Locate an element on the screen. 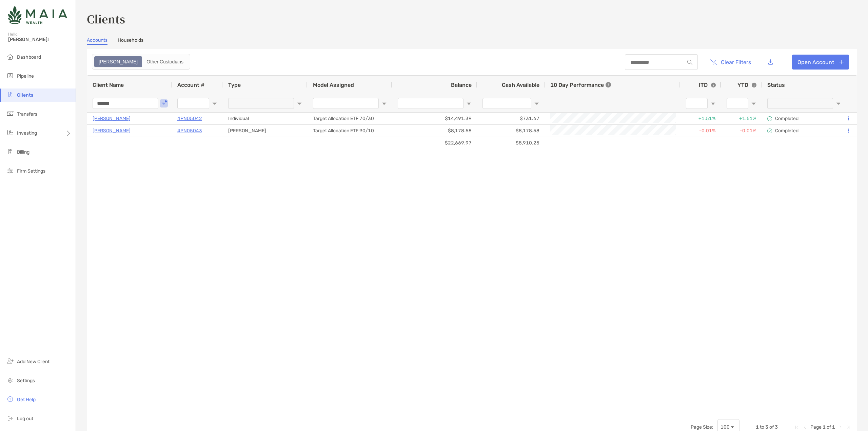 This screenshot has width=868, height=431. div: Individual is located at coordinates (265, 118).